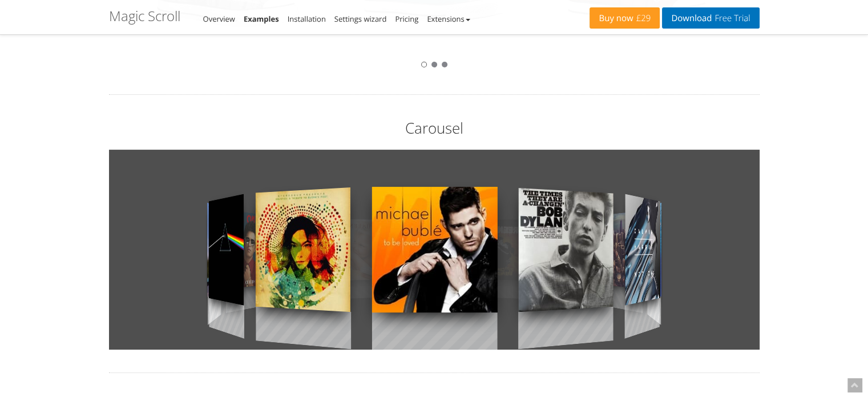 This screenshot has width=868, height=397. I want to click on a: Examples, so click(261, 19).